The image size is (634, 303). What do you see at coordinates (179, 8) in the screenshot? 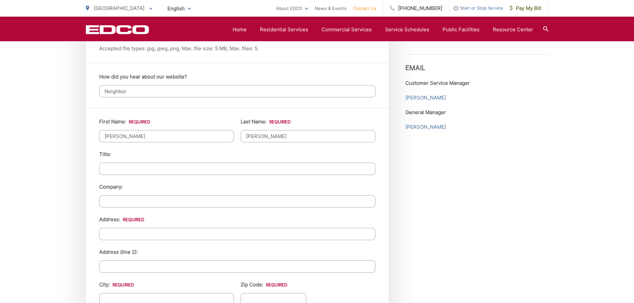
I see `span: English` at bounding box center [179, 8].